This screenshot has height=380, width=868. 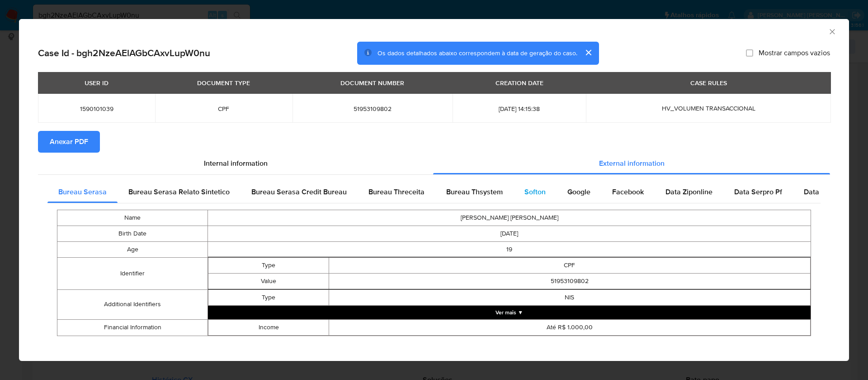 I want to click on span: Os dados detalhados abaixo correspondem à data de geração do caso., so click(x=477, y=53).